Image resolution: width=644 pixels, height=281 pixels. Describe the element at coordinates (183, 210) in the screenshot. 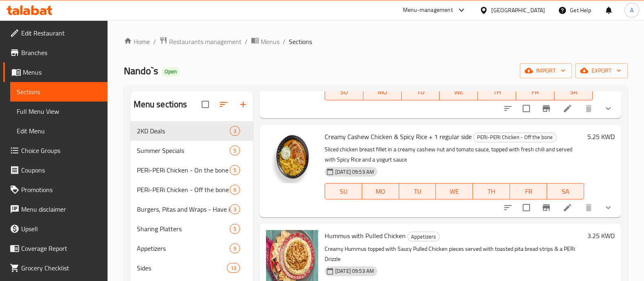

I see `div: Burgers, Pitas and Wraps - Have it our way` at that location.